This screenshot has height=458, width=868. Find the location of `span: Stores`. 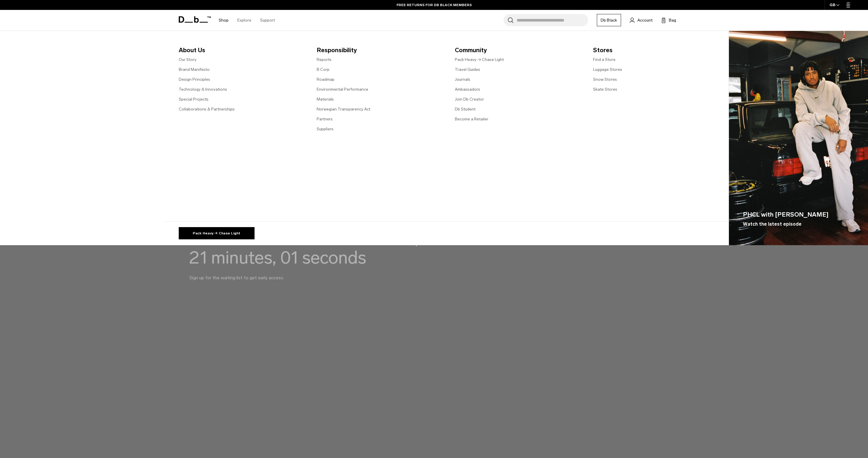

span: Stores is located at coordinates (658, 50).